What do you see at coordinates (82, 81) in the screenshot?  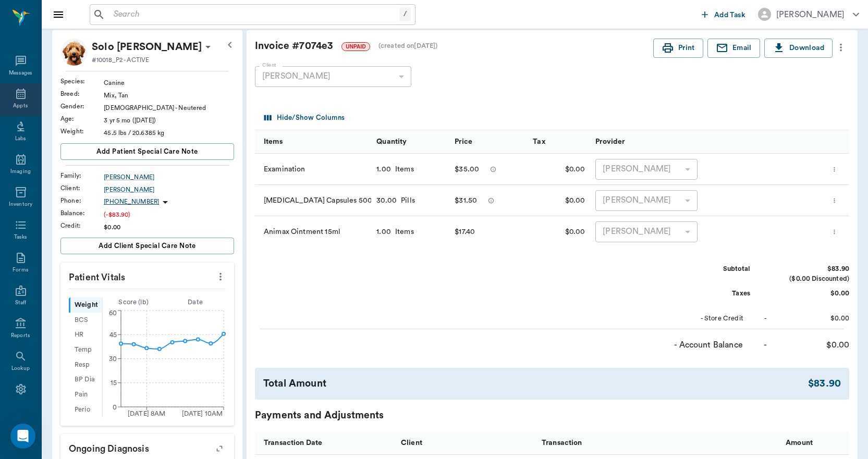 I see `div: Species :` at bounding box center [82, 81].